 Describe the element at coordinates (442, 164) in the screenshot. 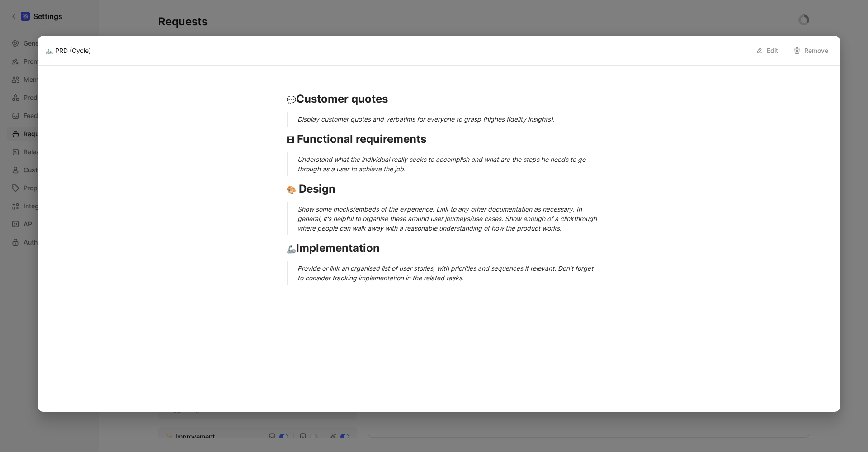

I see `em: Understand what the individual really seeks to accomplish and what are the steps he needs to go t...` at that location.